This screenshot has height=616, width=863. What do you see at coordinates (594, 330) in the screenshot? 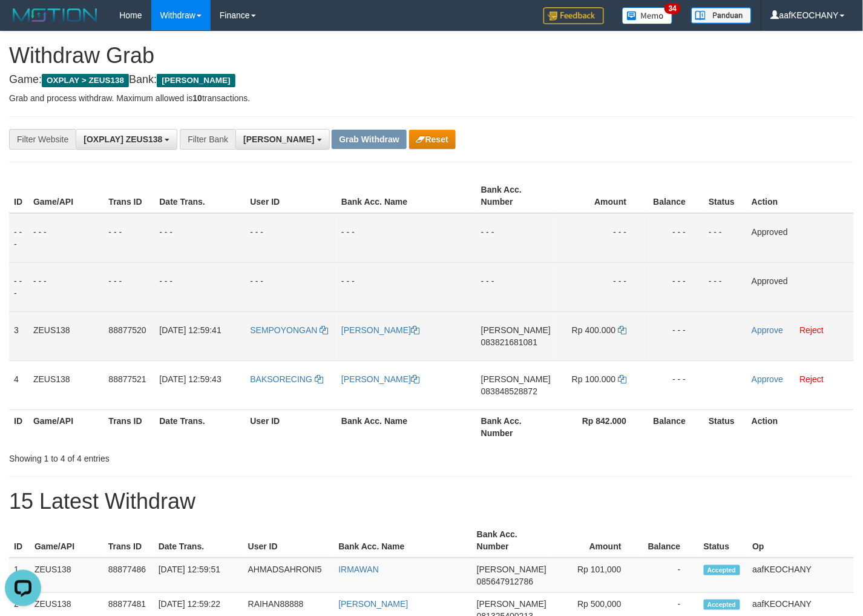
I see `span: Rp 400.000` at bounding box center [594, 330].